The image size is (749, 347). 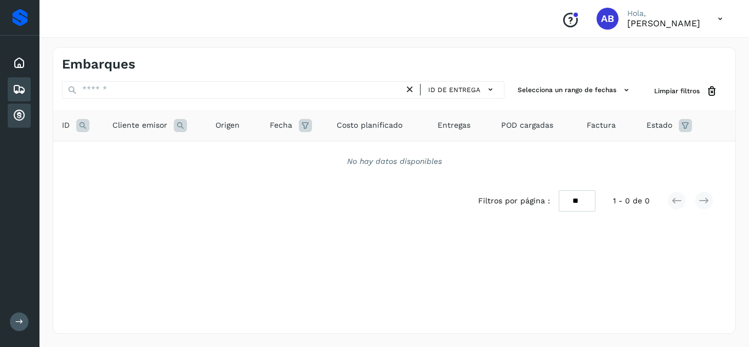 I want to click on button: ID de entrega, so click(x=462, y=89).